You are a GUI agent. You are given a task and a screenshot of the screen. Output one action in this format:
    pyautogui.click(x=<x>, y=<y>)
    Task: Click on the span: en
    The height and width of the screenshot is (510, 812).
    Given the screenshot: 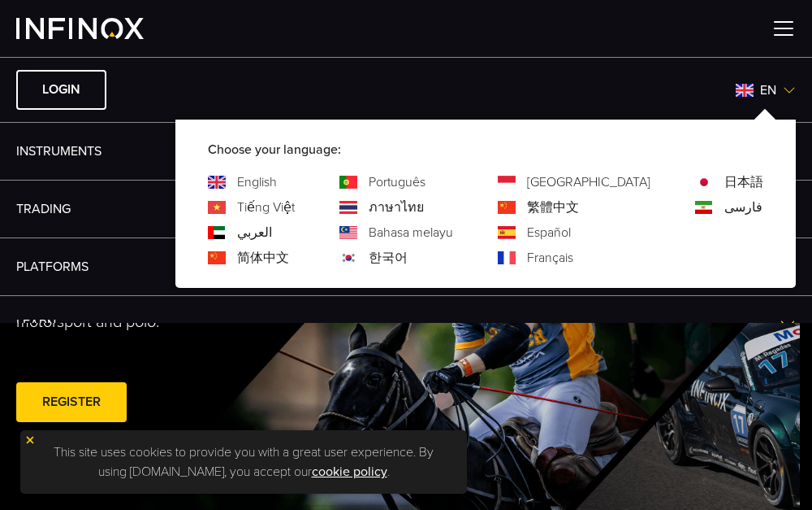 What is the action you would take?
    pyautogui.click(x=768, y=90)
    